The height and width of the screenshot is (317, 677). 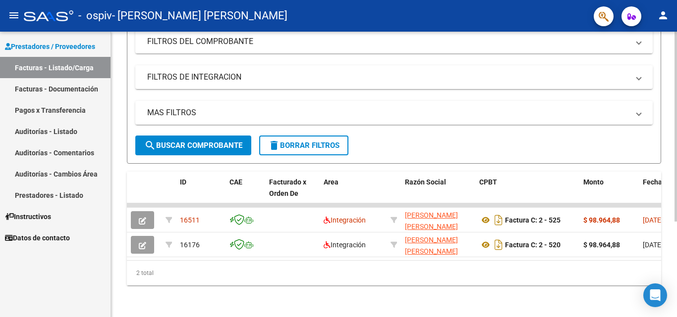 What do you see at coordinates (150, 146) in the screenshot?
I see `mat-icon: search` at bounding box center [150, 146].